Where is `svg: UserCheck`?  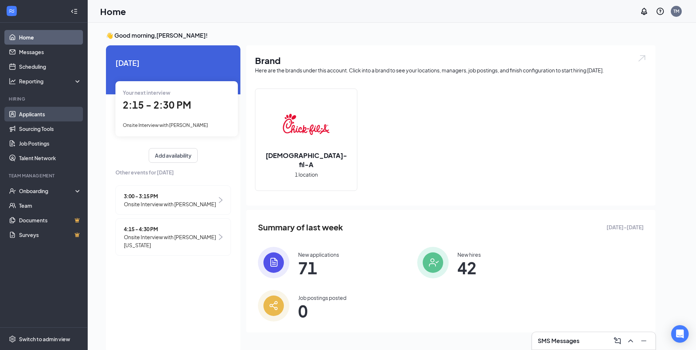 svg: UserCheck is located at coordinates (12, 191).